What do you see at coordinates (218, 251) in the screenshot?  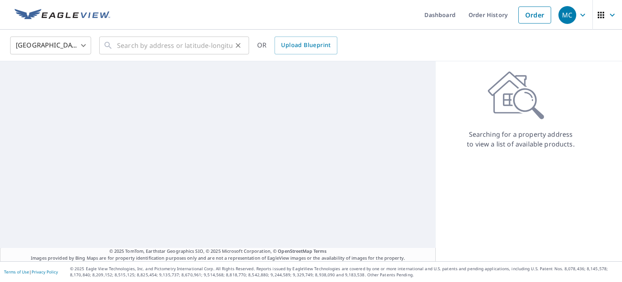 I see `span: © 2025 TomTom, Earthstar Geographics SIO, © 2025 Microsoft Corporation, ©` at bounding box center [218, 251].